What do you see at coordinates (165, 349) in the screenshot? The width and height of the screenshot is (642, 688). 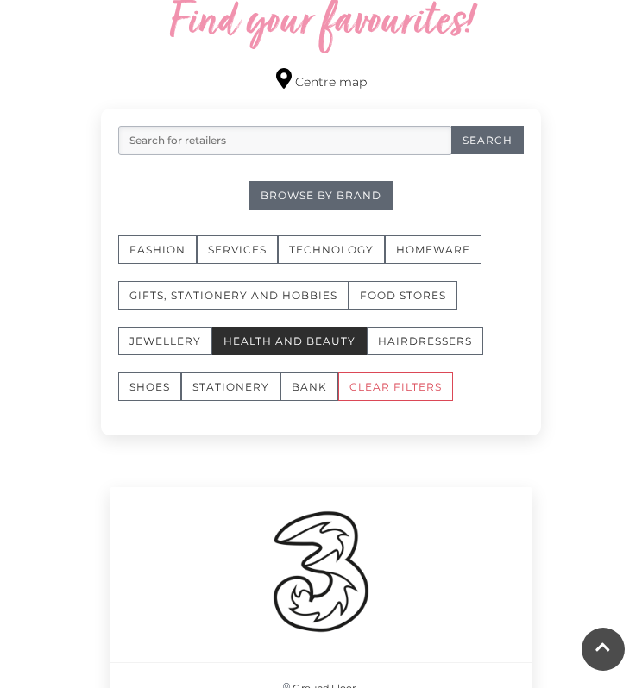 I see `a: Jewellery` at bounding box center [165, 349].